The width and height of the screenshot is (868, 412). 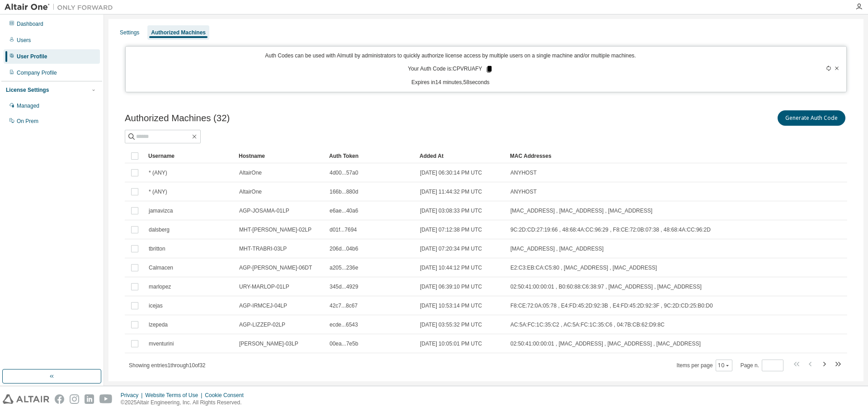 I want to click on span: Authorized Machines (32), so click(x=177, y=118).